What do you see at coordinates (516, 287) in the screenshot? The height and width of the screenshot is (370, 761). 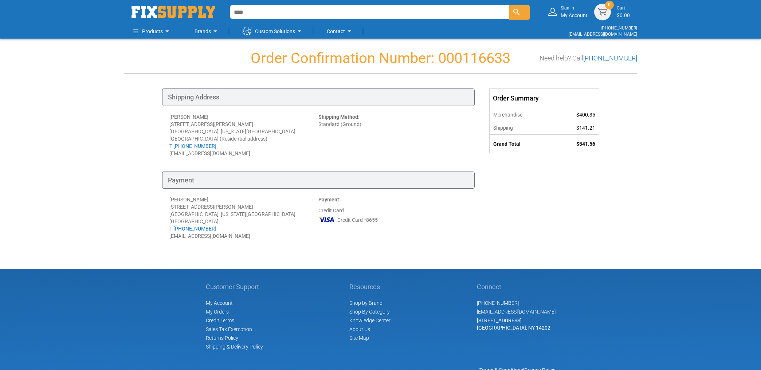 I see `h5: Connect` at bounding box center [516, 287].